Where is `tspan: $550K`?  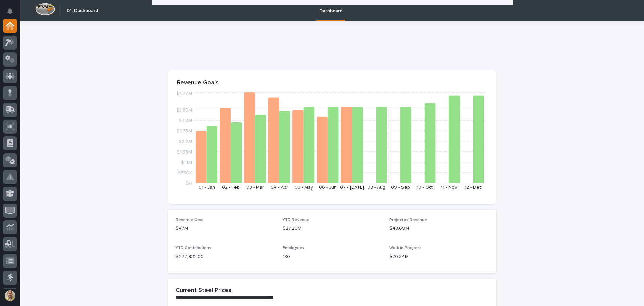
tspan: $550K is located at coordinates (185, 172).